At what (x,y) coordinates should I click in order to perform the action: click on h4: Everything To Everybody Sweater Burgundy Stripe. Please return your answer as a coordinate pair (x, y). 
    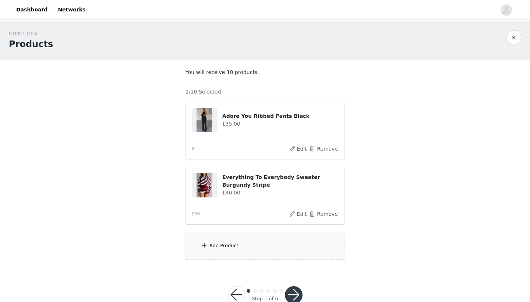
    Looking at the image, I should click on (280, 181).